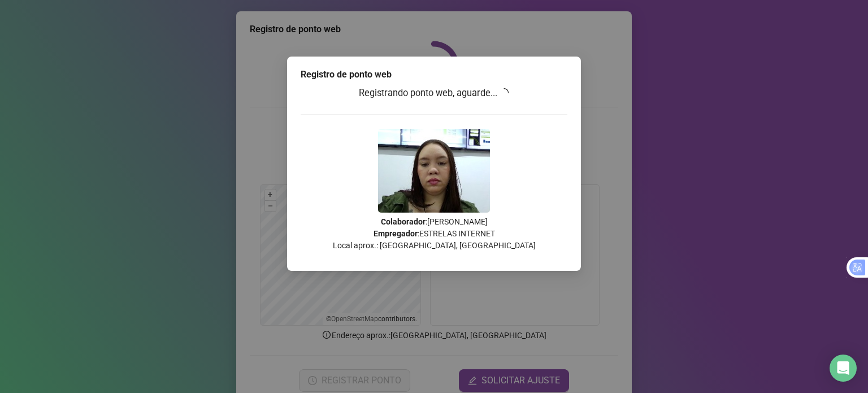 The width and height of the screenshot is (868, 393). What do you see at coordinates (403, 222) in the screenshot?
I see `strong: Colaborador` at bounding box center [403, 222].